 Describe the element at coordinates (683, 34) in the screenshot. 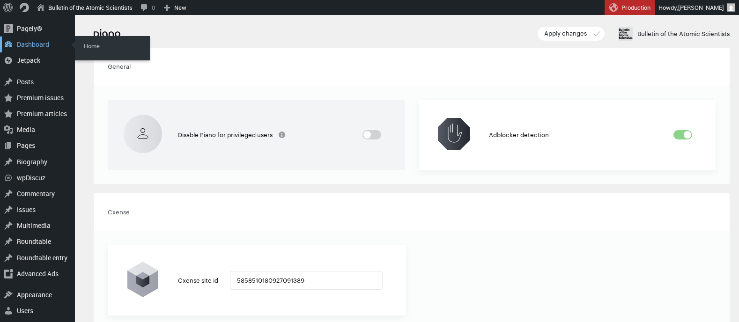

I see `span: Bulletin of the Atomic Scientists` at that location.